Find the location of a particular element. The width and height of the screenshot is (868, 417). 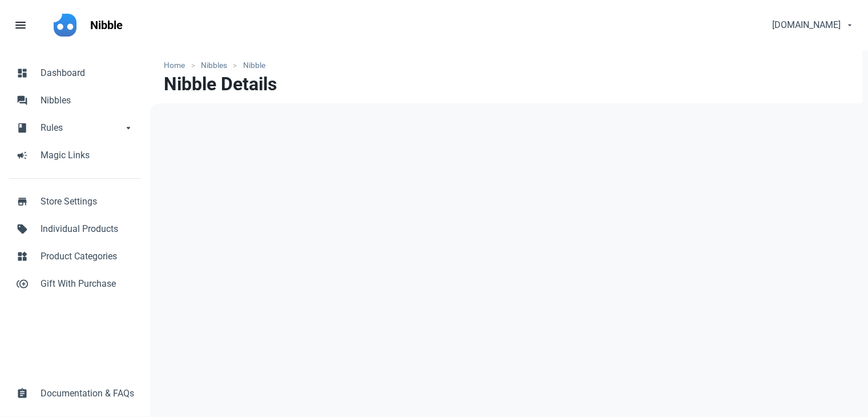

span: book is located at coordinates (22, 127).